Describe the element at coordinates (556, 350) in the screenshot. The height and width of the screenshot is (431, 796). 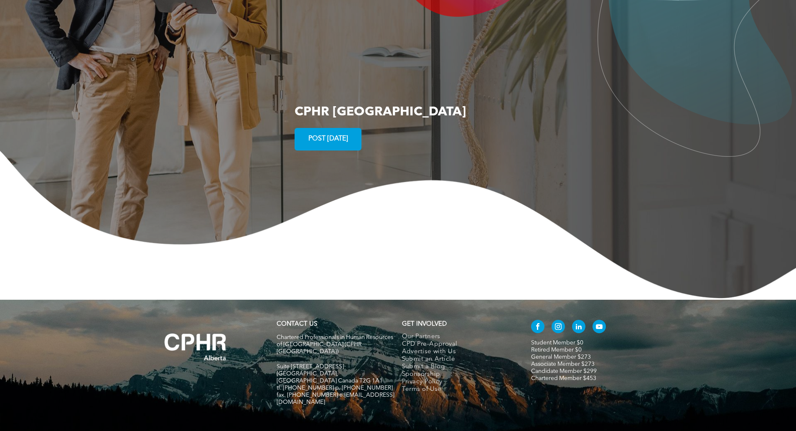
I see `a: Retired Member $0` at that location.